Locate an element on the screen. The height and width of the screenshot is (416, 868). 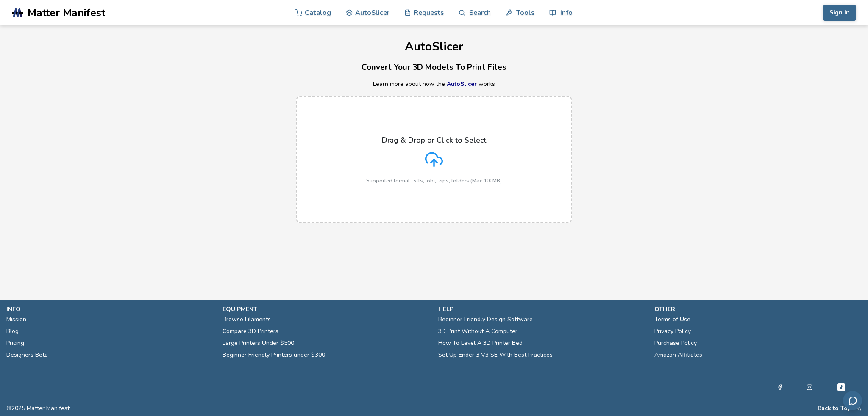
a: Amazon Affiliates is located at coordinates (679, 355).